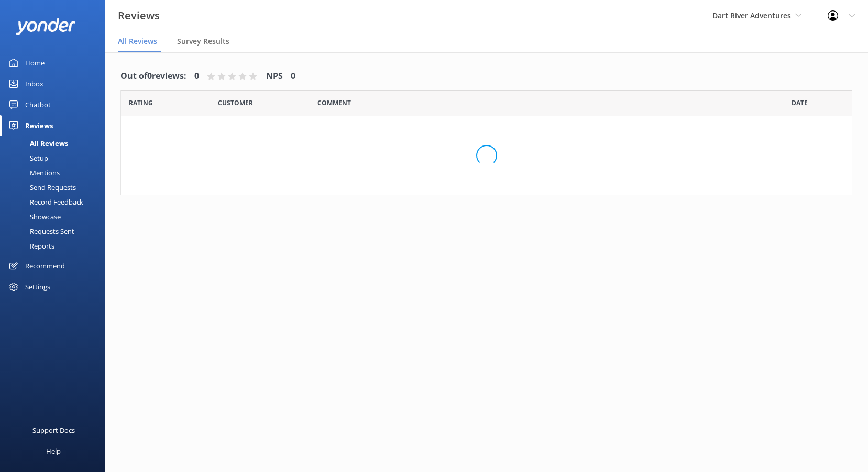 The height and width of the screenshot is (472, 868). Describe the element at coordinates (153, 77) in the screenshot. I see `h4: Out of 0 reviews:` at that location.